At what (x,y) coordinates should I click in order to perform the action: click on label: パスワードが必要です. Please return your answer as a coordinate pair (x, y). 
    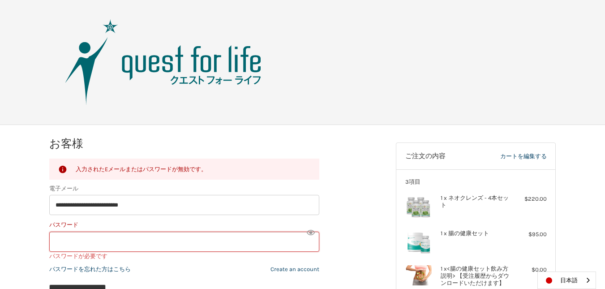
    Looking at the image, I should click on (184, 256).